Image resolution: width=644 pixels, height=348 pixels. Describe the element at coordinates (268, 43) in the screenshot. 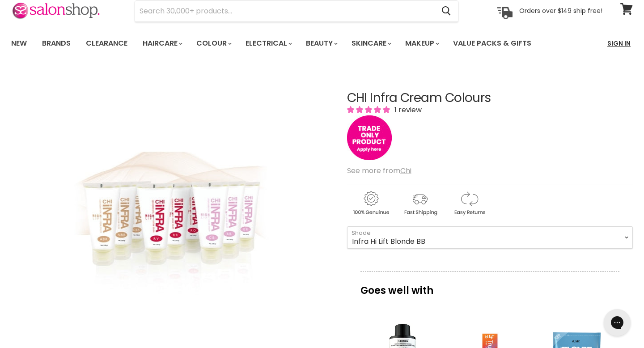

I see `a: Electrical` at that location.